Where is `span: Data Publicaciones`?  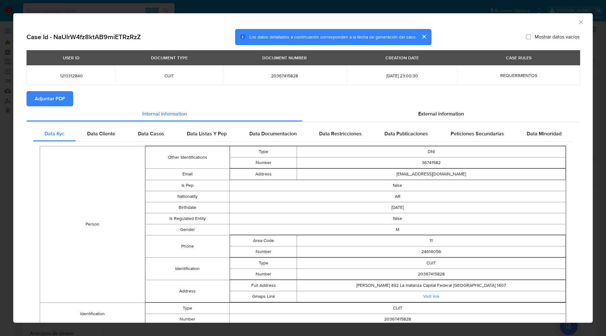 span: Data Publicaciones is located at coordinates (406, 133).